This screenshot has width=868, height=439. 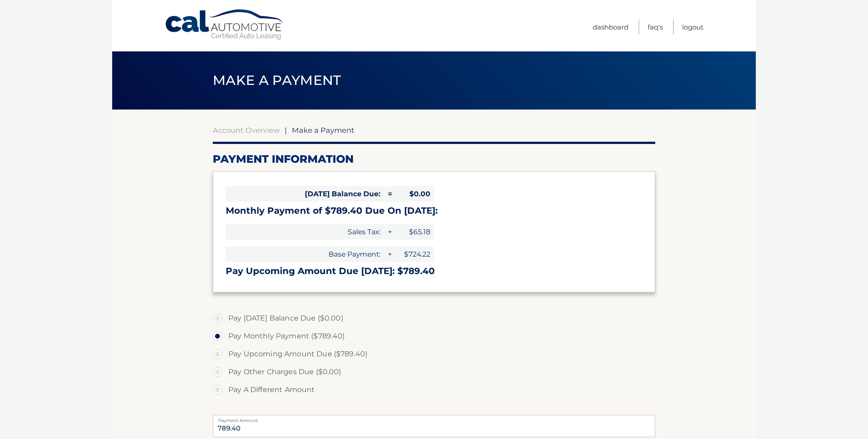 I want to click on a: Account Overview, so click(x=246, y=130).